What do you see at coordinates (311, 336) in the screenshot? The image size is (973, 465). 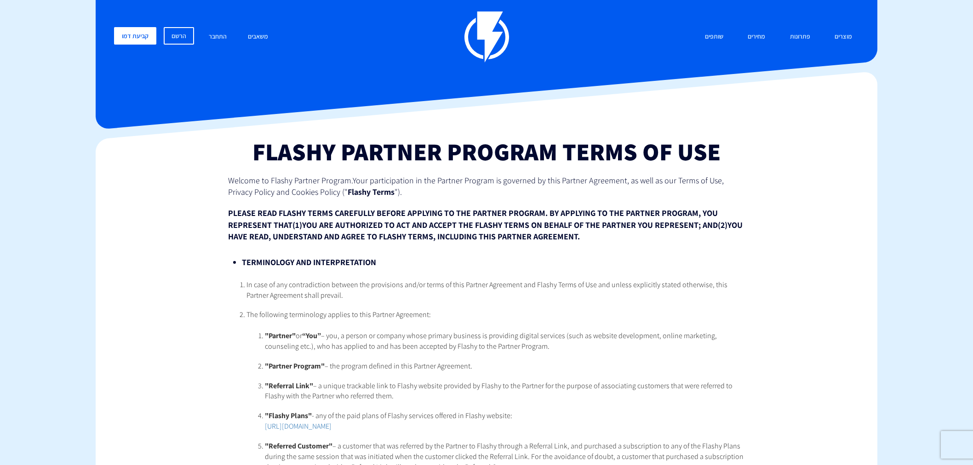 I see `b: “You”` at bounding box center [311, 336].